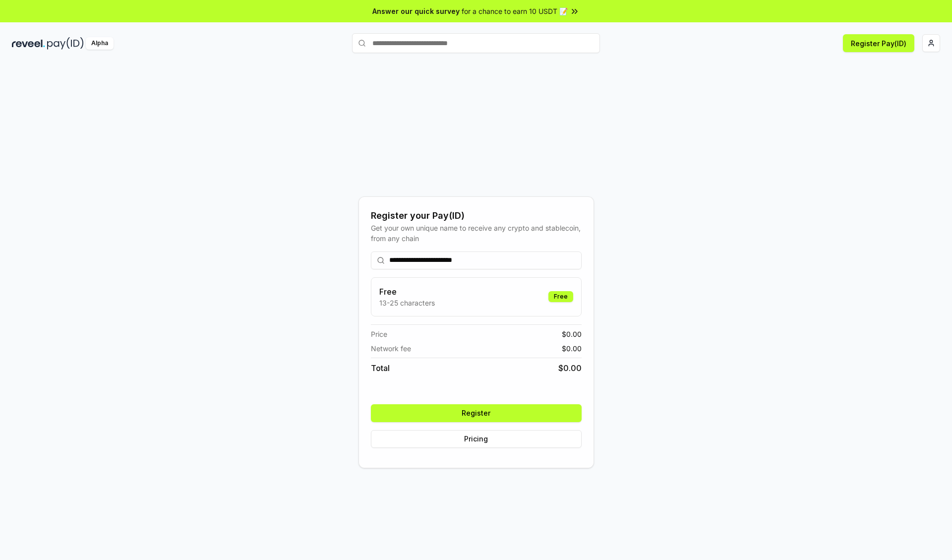 The width and height of the screenshot is (952, 560). I want to click on span: Total, so click(380, 368).